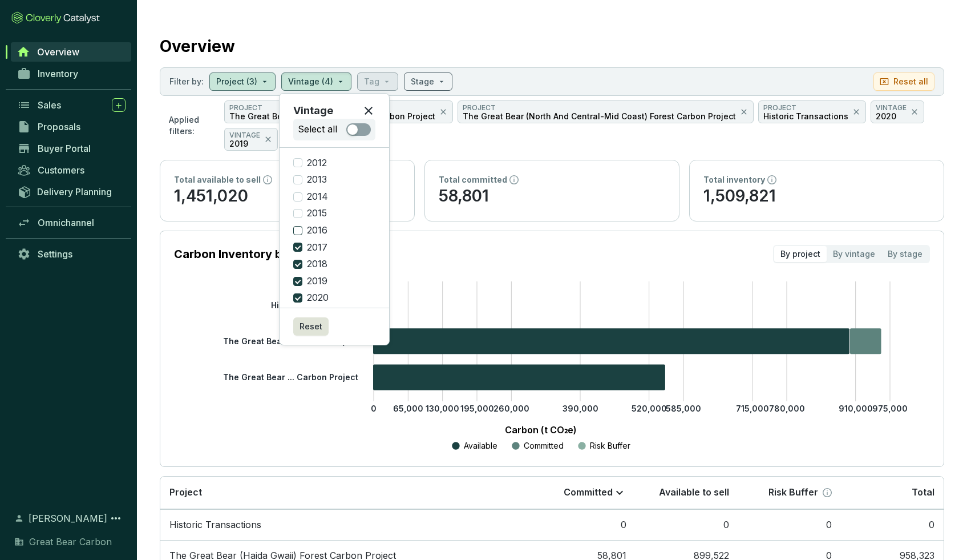  Describe the element at coordinates (64, 148) in the screenshot. I see `span: Buyer Portal` at that location.